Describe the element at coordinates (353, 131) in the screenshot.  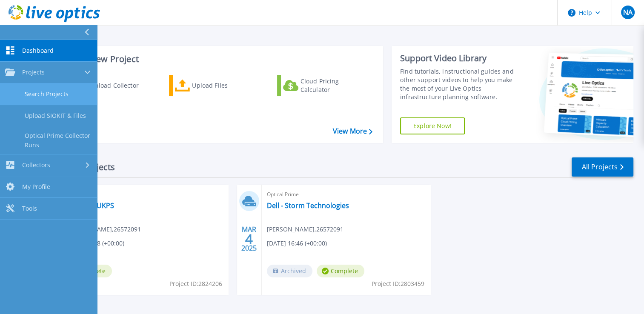
I see `a: View More` at that location.